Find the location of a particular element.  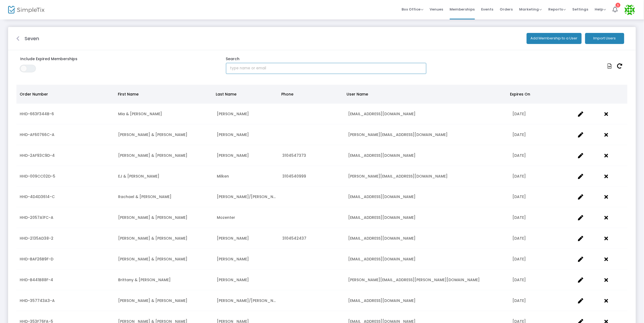

span: Orders is located at coordinates (507, 9).